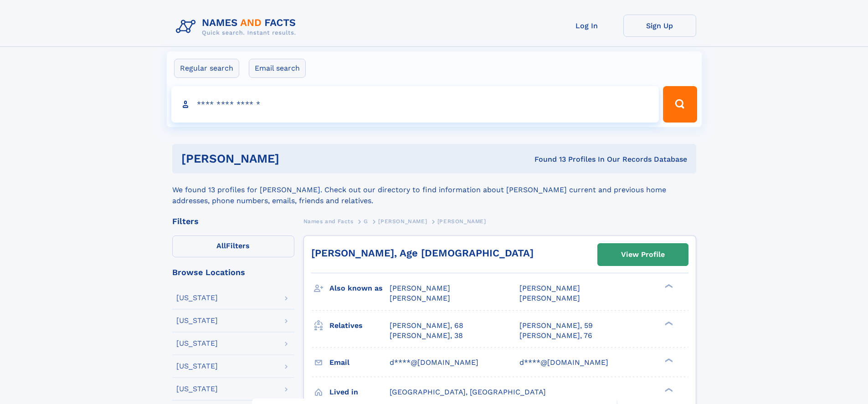  I want to click on a: Log In, so click(587, 25).